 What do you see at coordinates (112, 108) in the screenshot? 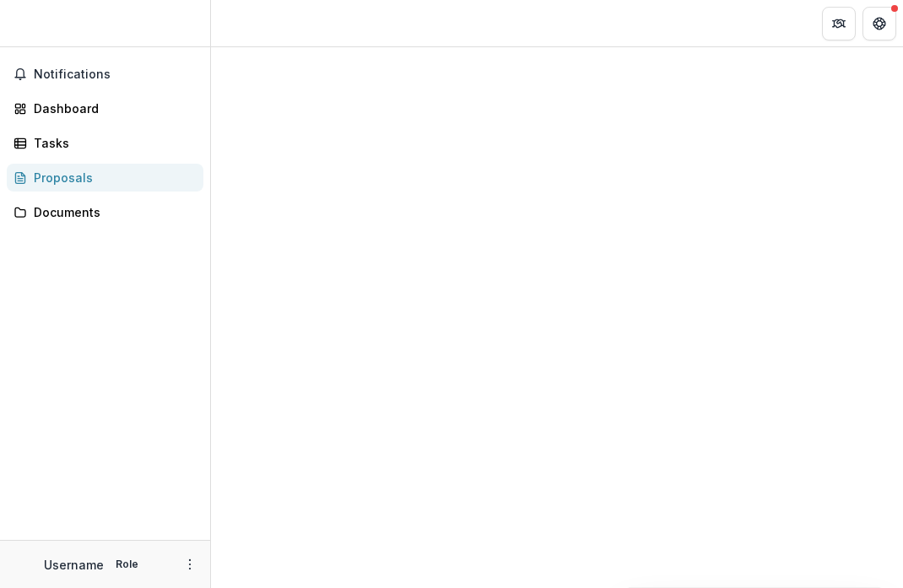
I see `div: Dashboard` at bounding box center [112, 108].